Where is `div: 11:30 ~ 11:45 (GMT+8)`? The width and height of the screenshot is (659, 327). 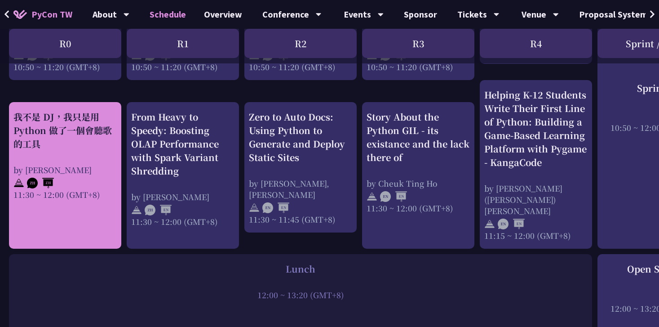 div: 11:30 ~ 11:45 (GMT+8) is located at coordinates (301, 219).